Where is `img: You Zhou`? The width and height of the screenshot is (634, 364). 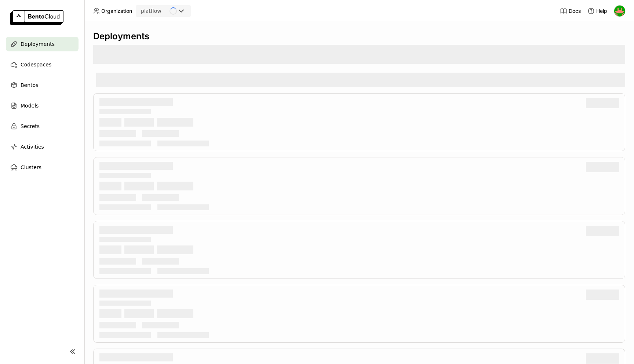 img: You Zhou is located at coordinates (620, 11).